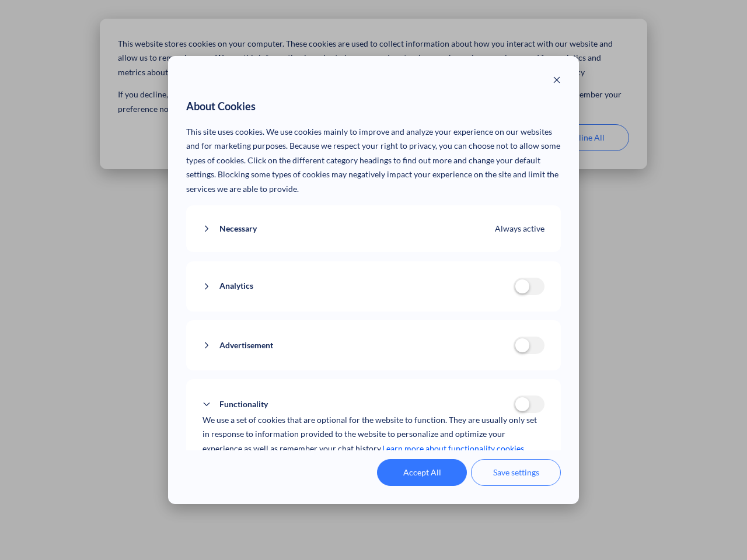  I want to click on span: Advertisement, so click(247, 345).